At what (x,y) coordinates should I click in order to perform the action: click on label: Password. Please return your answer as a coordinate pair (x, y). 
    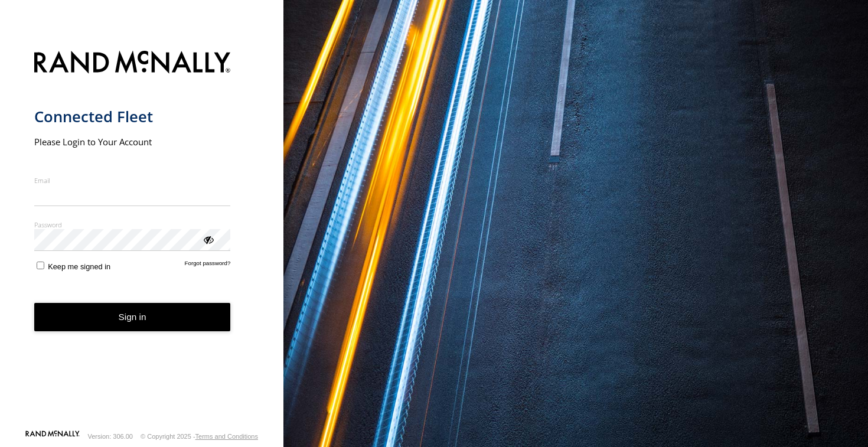
    Looking at the image, I should click on (132, 224).